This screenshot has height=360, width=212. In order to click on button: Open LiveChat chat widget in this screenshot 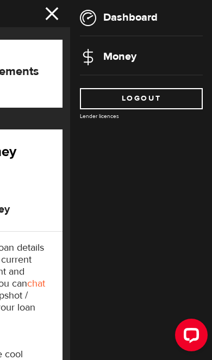, I will do `click(25, 21)`.